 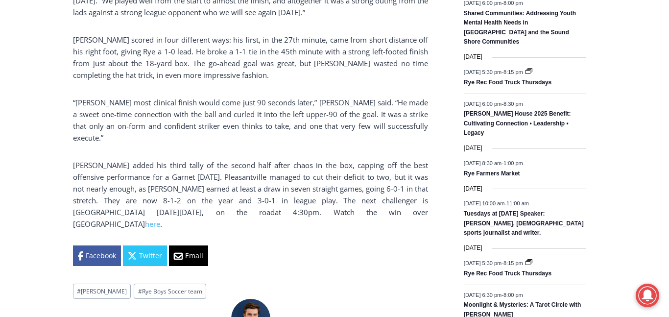 I want to click on a: Email, so click(x=188, y=256).